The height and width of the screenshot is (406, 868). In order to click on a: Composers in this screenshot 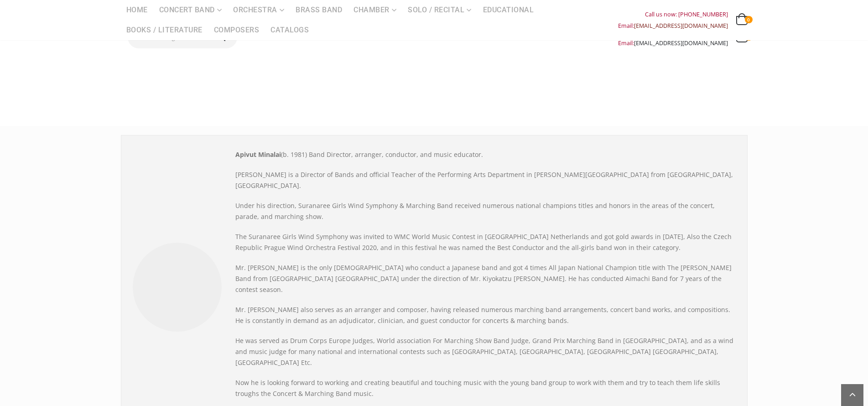, I will do `click(236, 30)`.